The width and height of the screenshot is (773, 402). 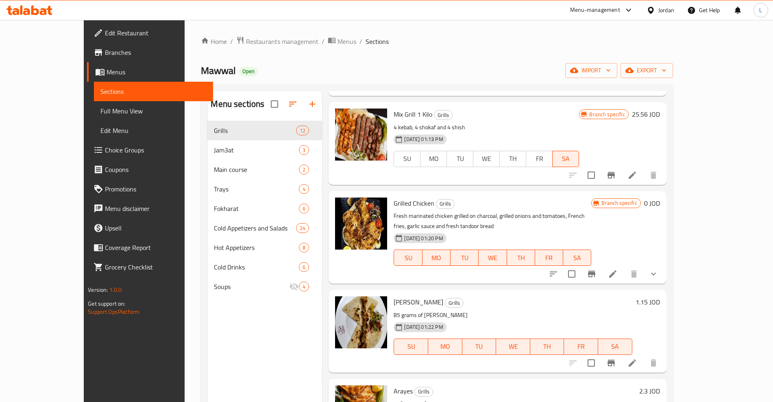 I want to click on button: show more, so click(x=654, y=274).